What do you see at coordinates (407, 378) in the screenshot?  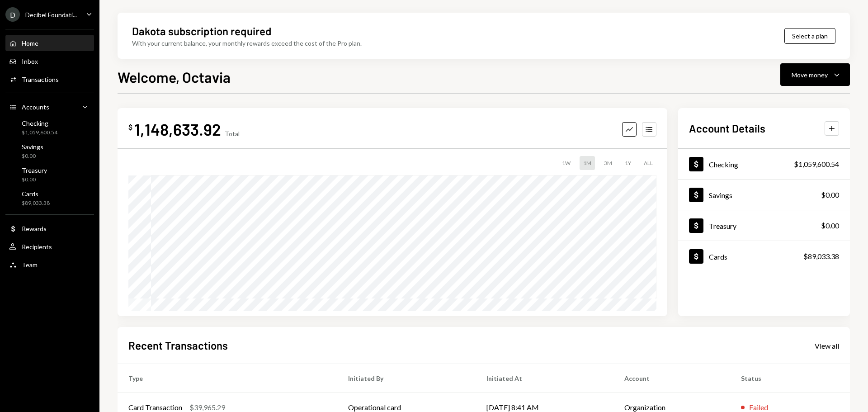 I see `th: Initiated By` at bounding box center [407, 378].